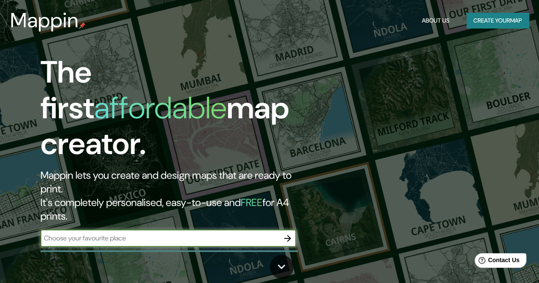  Describe the element at coordinates (251, 202) in the screenshot. I see `h5: FREE` at that location.